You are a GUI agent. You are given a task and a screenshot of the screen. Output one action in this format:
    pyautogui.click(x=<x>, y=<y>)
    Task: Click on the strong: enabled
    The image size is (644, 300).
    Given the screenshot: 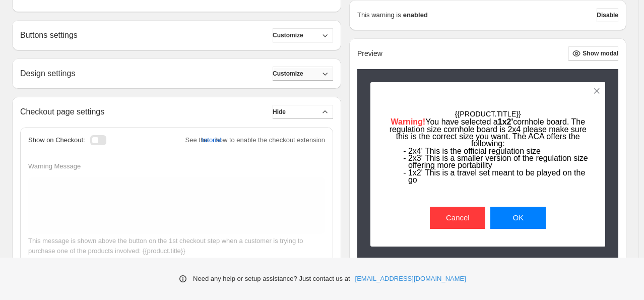 What is the action you would take?
    pyautogui.click(x=416, y=15)
    